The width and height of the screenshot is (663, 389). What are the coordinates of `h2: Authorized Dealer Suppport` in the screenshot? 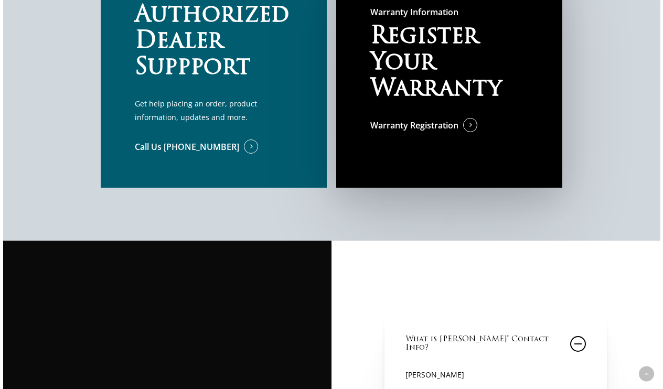 It's located at (213, 42).